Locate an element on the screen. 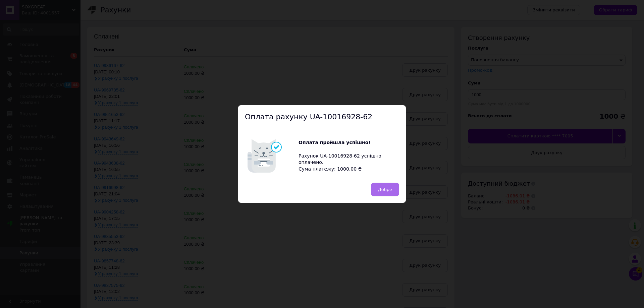 The width and height of the screenshot is (644, 308). img: Котик говорить Оплата пройшла успішно! is located at coordinates (272, 156).